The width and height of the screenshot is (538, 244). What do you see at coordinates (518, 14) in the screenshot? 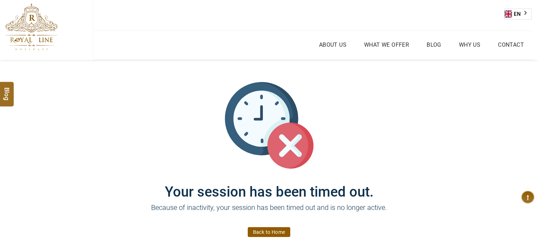
I see `aside: Language selected: English` at bounding box center [518, 14].